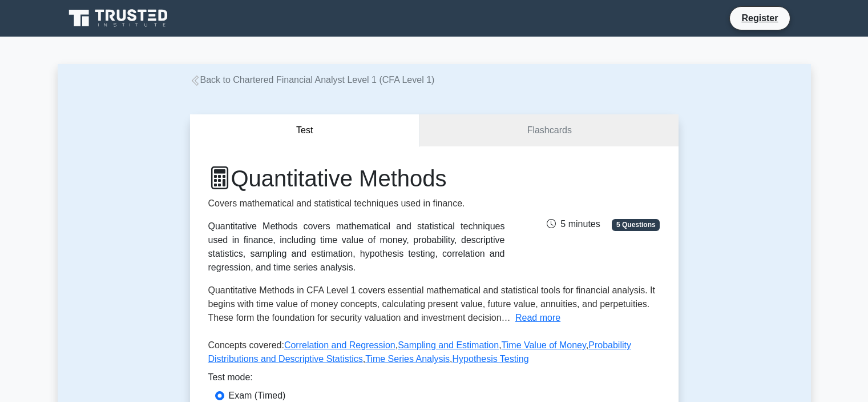  I want to click on a: Correlation and Regression, so click(340, 345).